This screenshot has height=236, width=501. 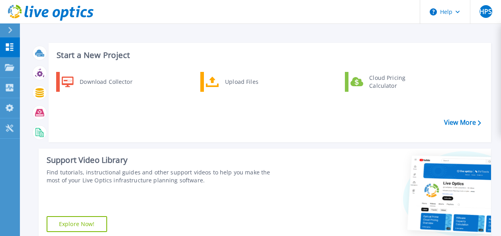 What do you see at coordinates (97, 82) in the screenshot?
I see `a: Download Collector` at bounding box center [97, 82].